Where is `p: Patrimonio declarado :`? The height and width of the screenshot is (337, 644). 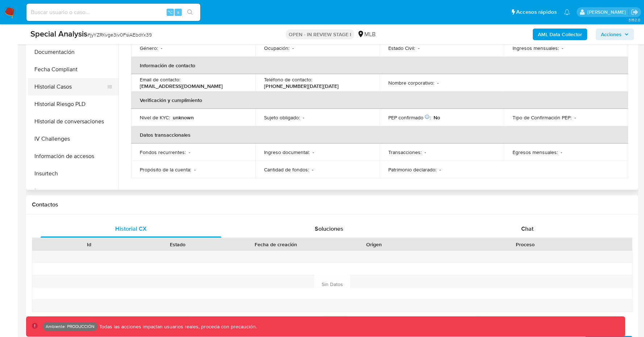
p: Patrimonio declarado : is located at coordinates (412, 170).